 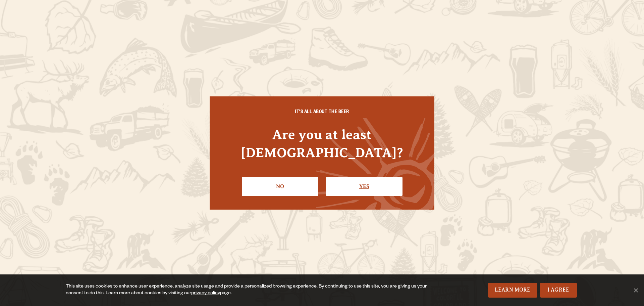 What do you see at coordinates (558, 290) in the screenshot?
I see `a: I Agree` at bounding box center [558, 290].